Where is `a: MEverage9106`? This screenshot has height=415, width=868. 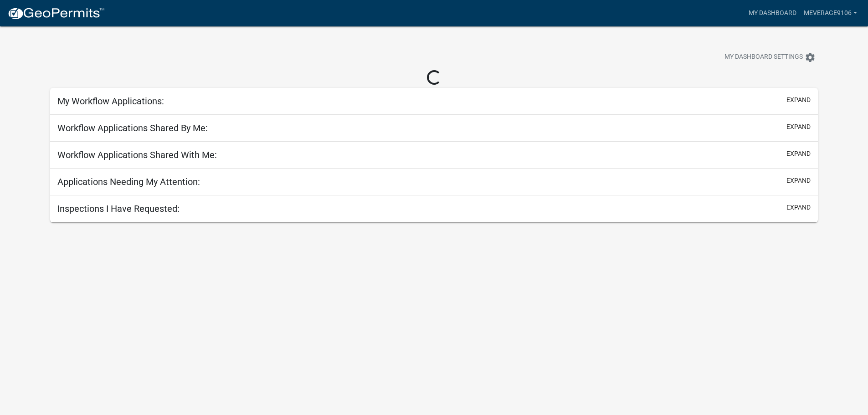 a: MEverage9106 is located at coordinates (830, 13).